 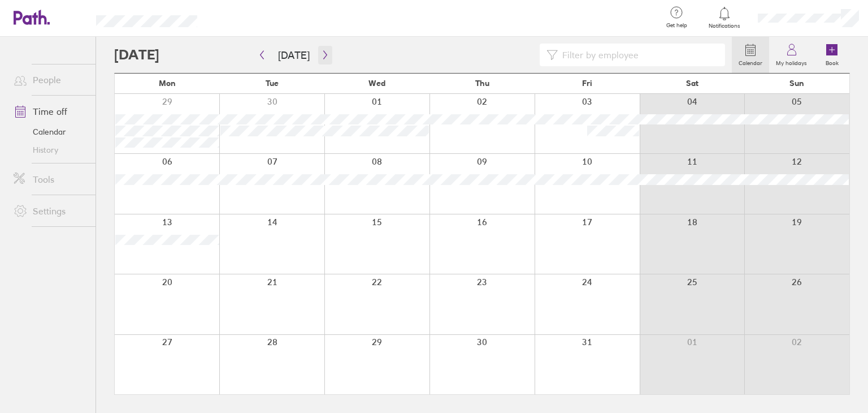 I want to click on a: Tools, so click(x=50, y=179).